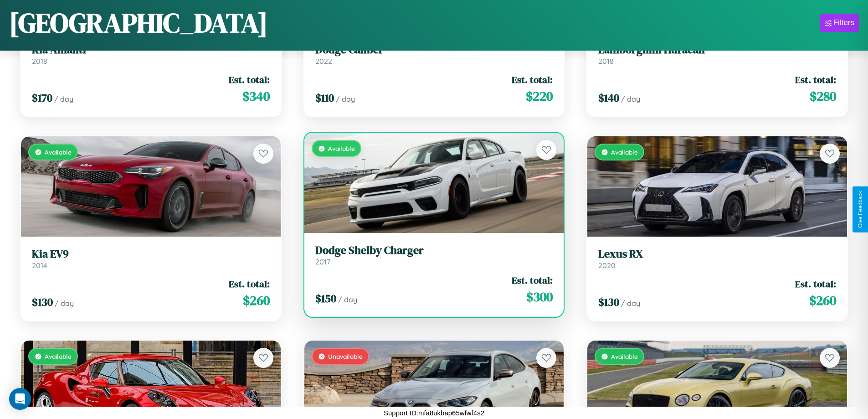 This screenshot has height=419, width=868. I want to click on span: 2017, so click(322, 262).